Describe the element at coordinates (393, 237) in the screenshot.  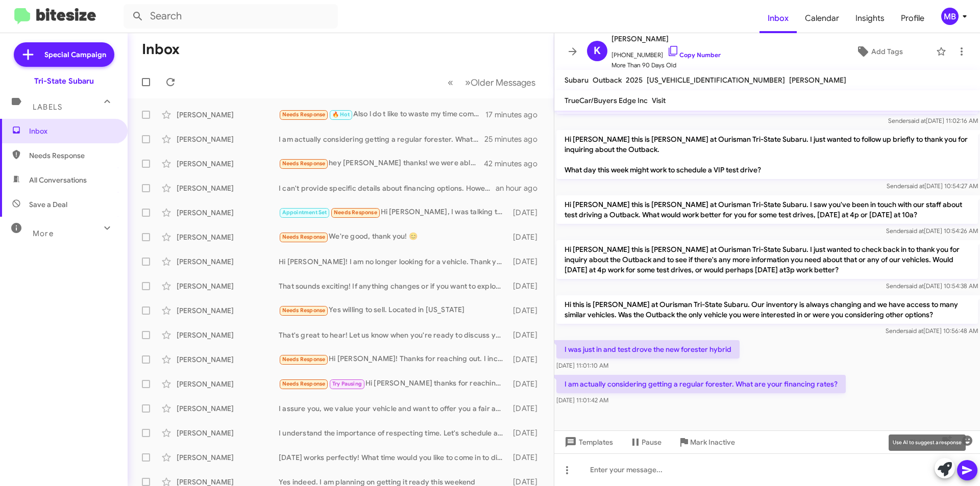
I see `div: We're good, thank you! 😊` at that location.